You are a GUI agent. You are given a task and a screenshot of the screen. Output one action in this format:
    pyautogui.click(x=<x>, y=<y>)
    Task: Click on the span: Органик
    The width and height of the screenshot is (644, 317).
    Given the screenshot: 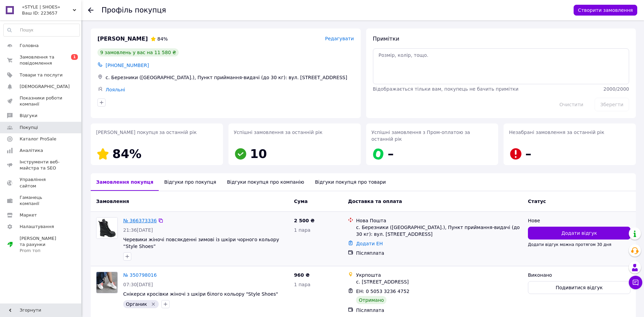 What is the action you would take?
    pyautogui.click(x=136, y=304)
    